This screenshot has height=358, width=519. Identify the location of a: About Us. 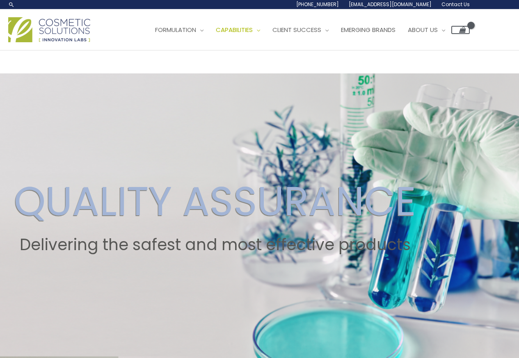
(426, 30).